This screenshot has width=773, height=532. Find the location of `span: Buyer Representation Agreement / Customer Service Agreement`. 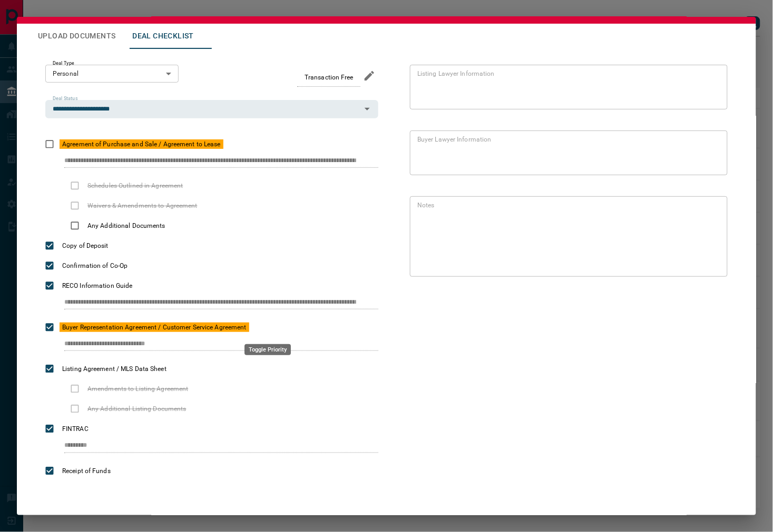

span: Buyer Representation Agreement / Customer Service Agreement is located at coordinates (155, 327).